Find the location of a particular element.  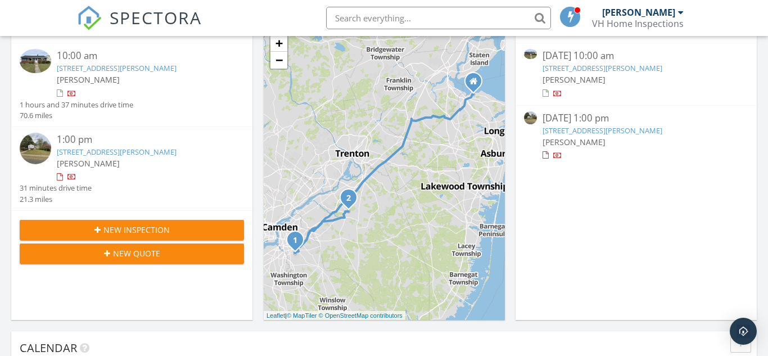

button: New Quote is located at coordinates (131, 253).